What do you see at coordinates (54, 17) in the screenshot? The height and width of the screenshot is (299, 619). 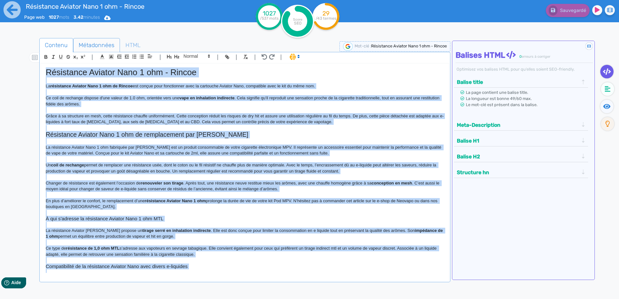 I see `b: 1027` at bounding box center [54, 17].